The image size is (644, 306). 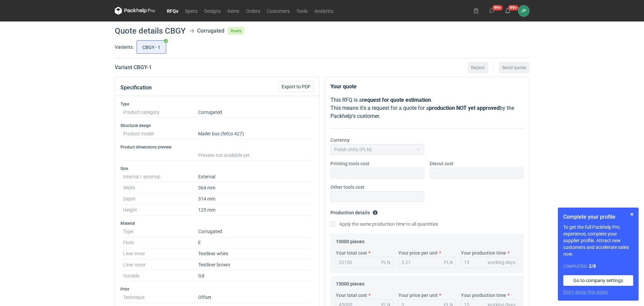 I want to click on p: This RFQ is a . This means it's a request for a quote for a by the Packhelp's customer., so click(x=427, y=108).